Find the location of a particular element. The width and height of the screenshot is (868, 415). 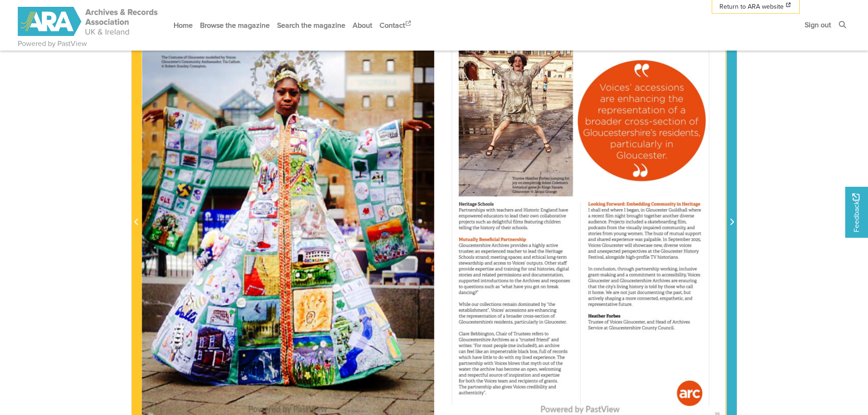

img: ARA - ARC Magazine | Powered by PastView is located at coordinates (88, 21).